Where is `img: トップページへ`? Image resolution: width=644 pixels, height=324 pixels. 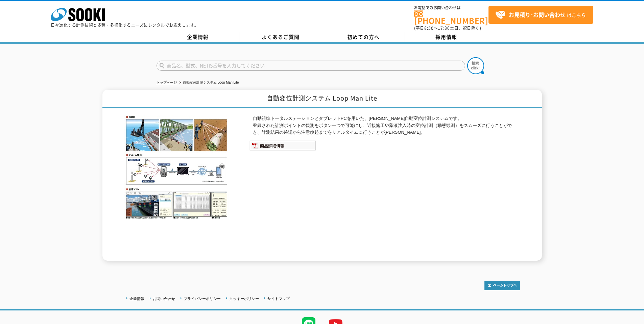
img: トップページへ is located at coordinates (502, 285).